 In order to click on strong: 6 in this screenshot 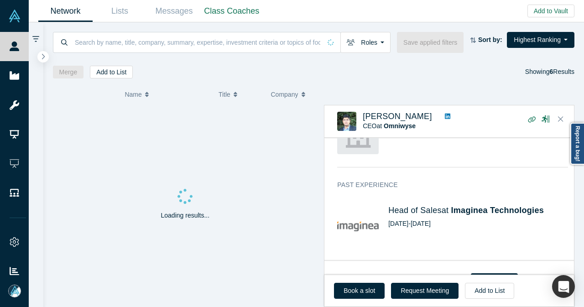, I will do `click(551, 72)`.